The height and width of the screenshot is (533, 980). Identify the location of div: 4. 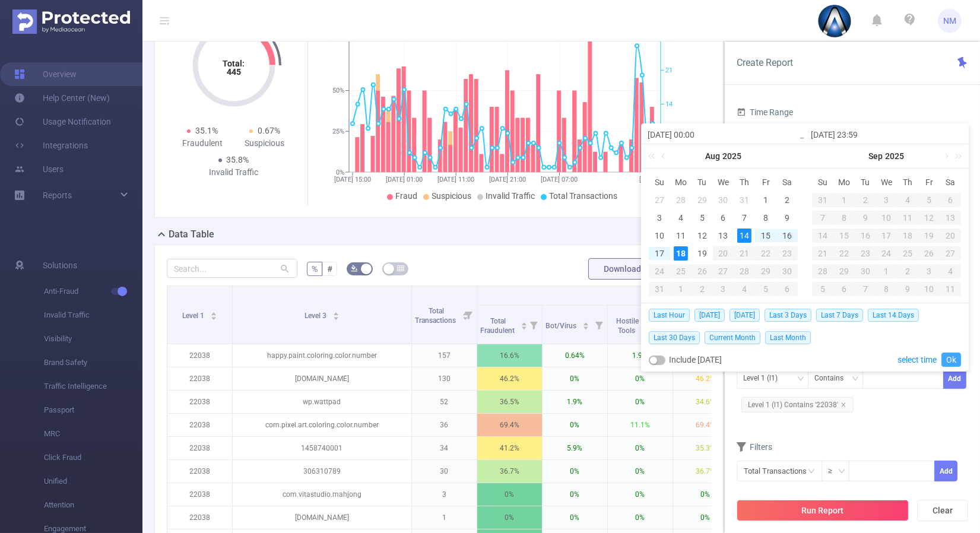
(950, 271).